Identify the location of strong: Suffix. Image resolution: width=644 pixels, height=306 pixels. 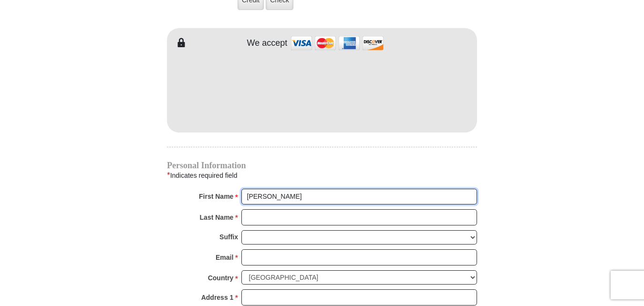
(228, 237).